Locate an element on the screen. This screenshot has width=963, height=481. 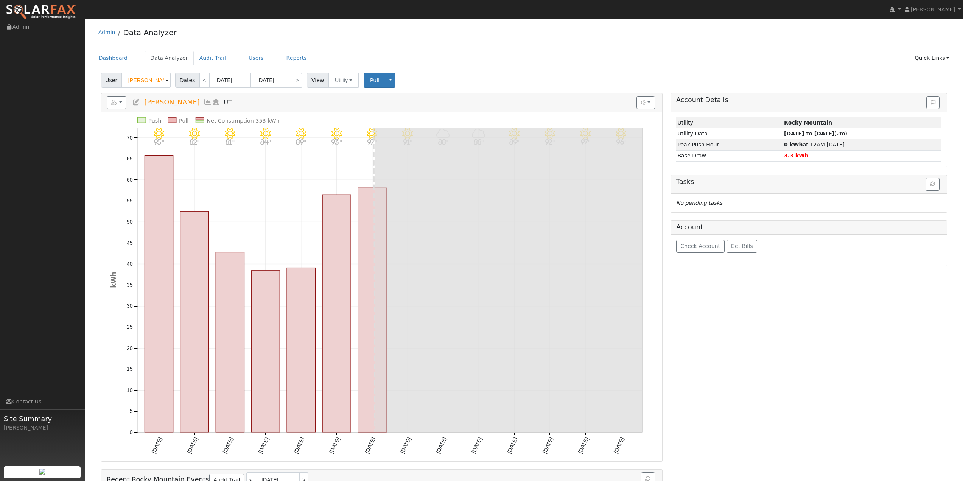
td: Utility Data is located at coordinates (729, 134).